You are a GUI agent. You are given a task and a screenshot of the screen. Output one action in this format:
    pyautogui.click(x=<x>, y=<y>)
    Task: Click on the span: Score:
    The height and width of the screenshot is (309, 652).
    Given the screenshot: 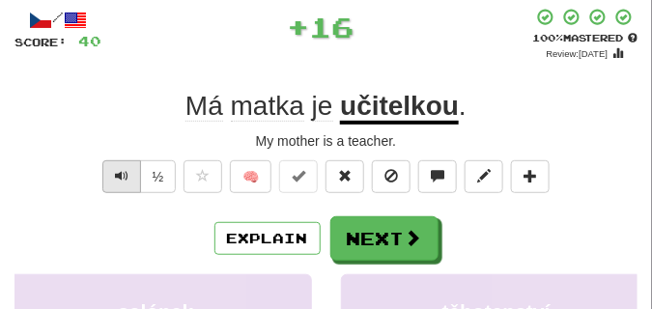 What is the action you would take?
    pyautogui.click(x=41, y=42)
    